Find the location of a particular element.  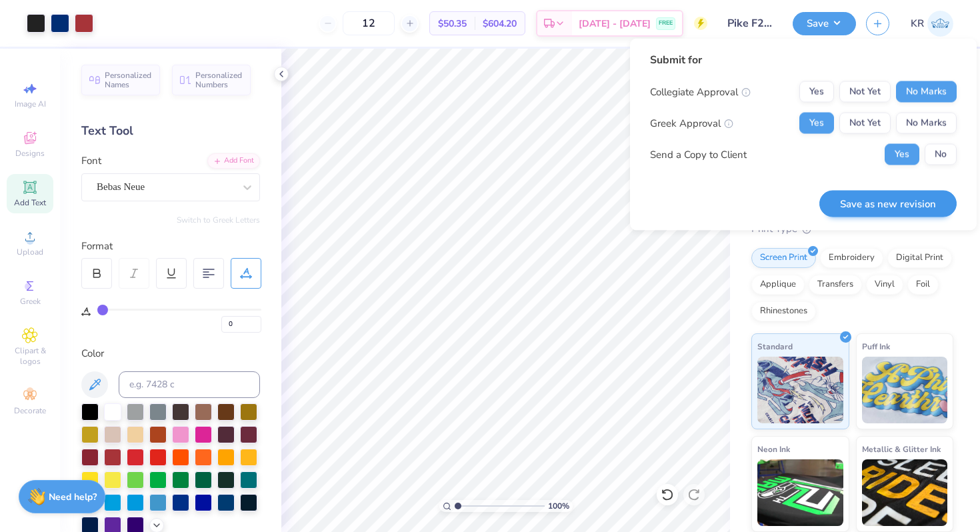

img: Kaylee Rivera is located at coordinates (940, 23).